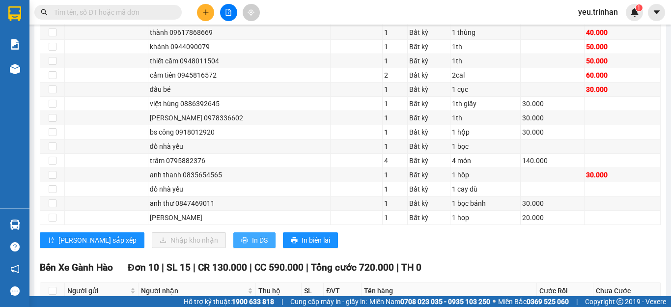 This screenshot has width=671, height=307. Describe the element at coordinates (239, 75) in the screenshot. I see `div: cẩm tiên 0945816572` at that location.